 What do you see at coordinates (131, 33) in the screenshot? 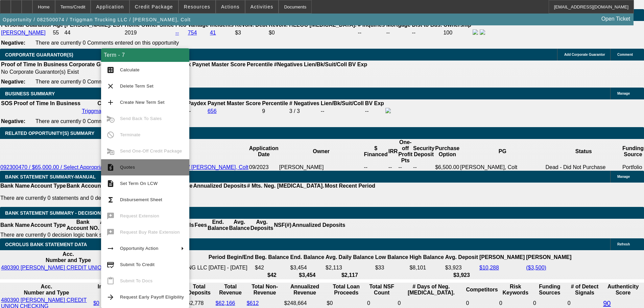
I see `span: 2019` at bounding box center [131, 33].